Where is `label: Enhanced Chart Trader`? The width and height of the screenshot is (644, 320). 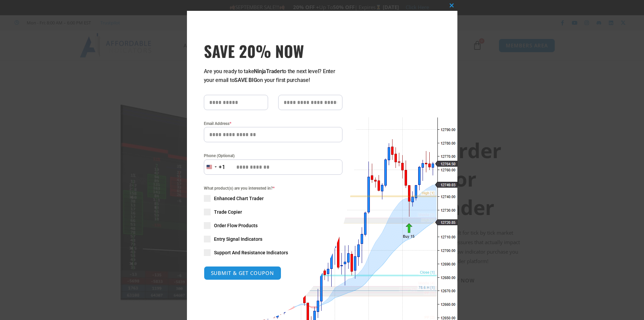
label: Enhanced Chart Trader is located at coordinates (273, 198).